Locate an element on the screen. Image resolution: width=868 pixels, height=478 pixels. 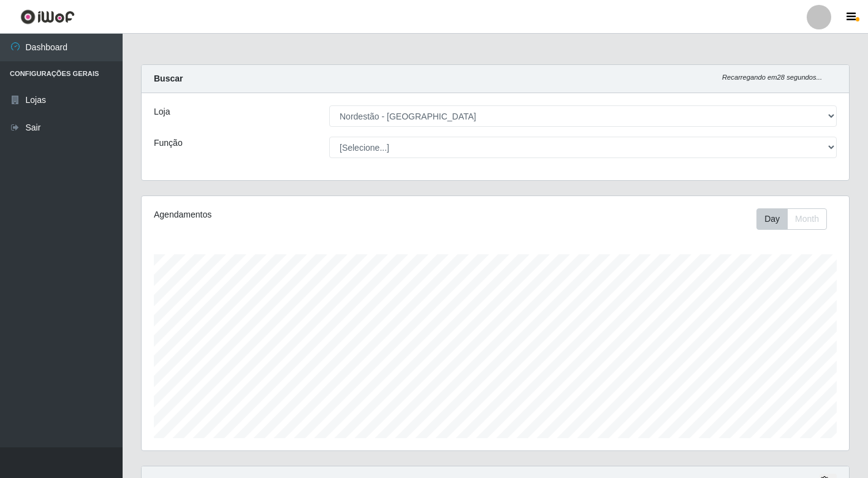
button: Month is located at coordinates (807, 219).